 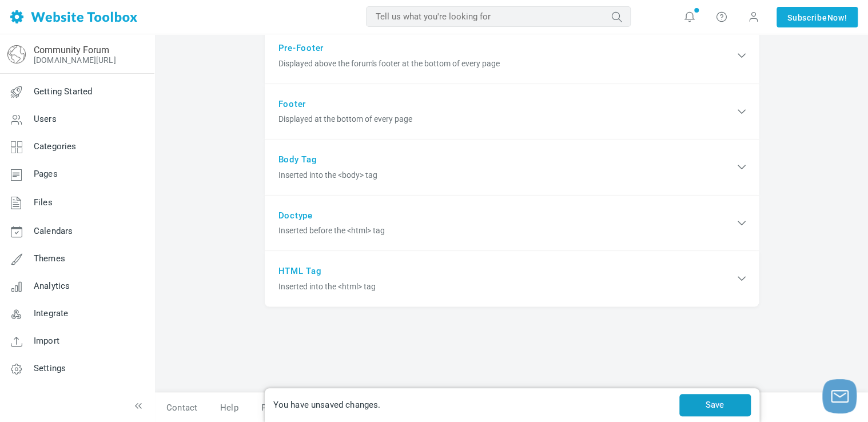 I want to click on span: Import, so click(x=46, y=341).